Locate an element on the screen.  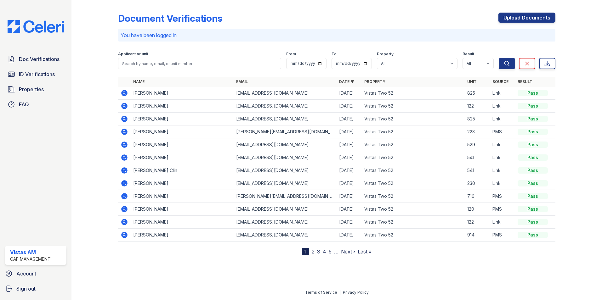
td: 914 is located at coordinates (477, 235).